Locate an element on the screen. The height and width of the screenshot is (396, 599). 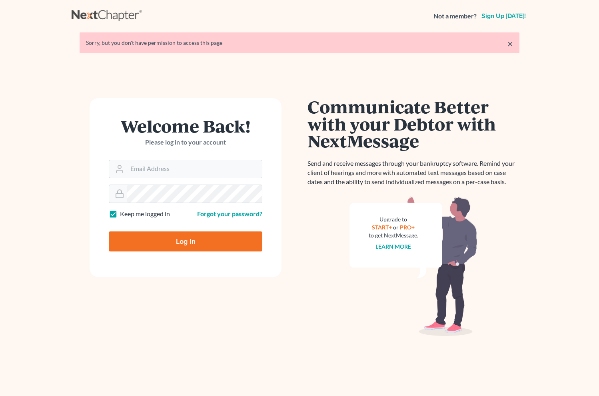
img: nextmessage_bg-59042aed3d76b12b5cd301f8e5b87938c9018125f34e5fa2b7a6b67550977c72.svg is located at coordinates (414, 266).